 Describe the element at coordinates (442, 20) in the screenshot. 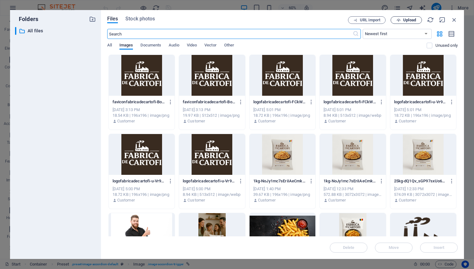

I see `i: Minimize` at that location.